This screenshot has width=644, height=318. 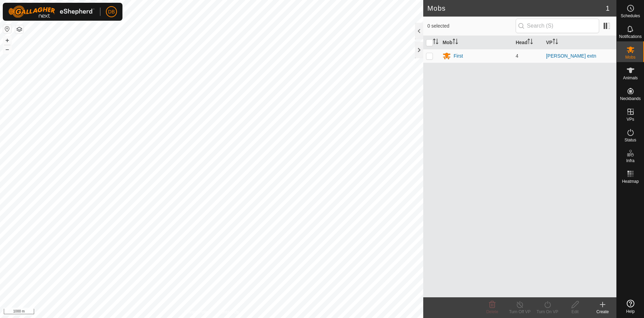 What do you see at coordinates (111, 12) in the screenshot?
I see `span: DB` at bounding box center [111, 12].